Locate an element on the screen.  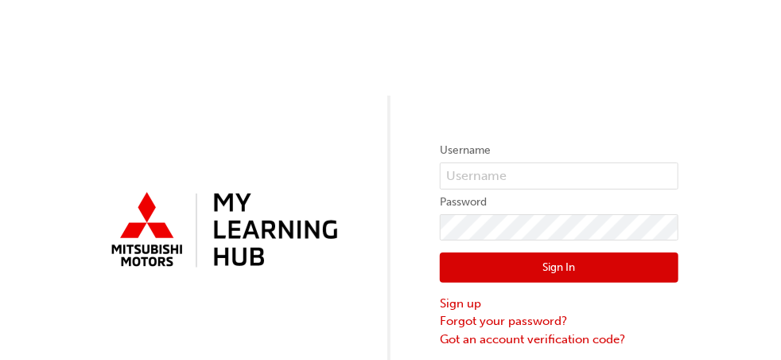
input: Username is located at coordinates (559, 176).